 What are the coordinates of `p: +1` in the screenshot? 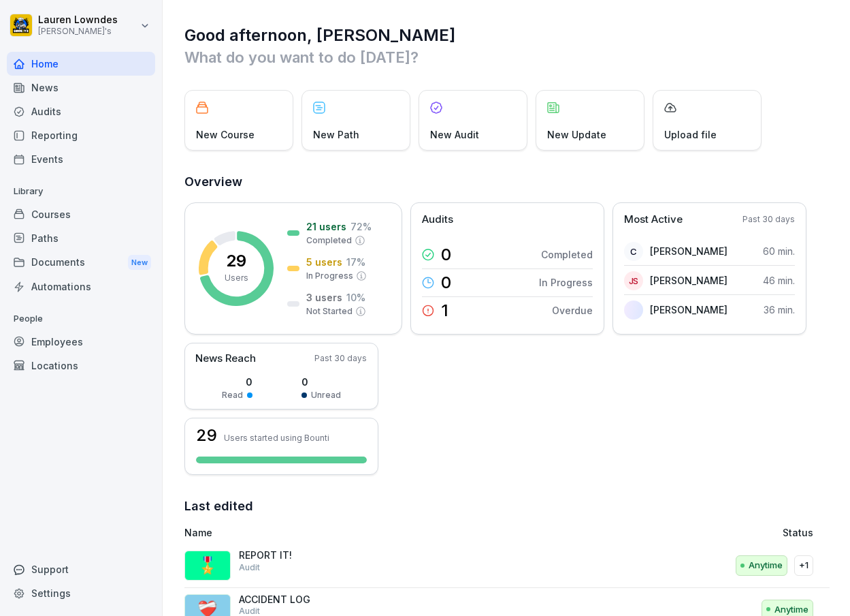 It's located at (804, 565).